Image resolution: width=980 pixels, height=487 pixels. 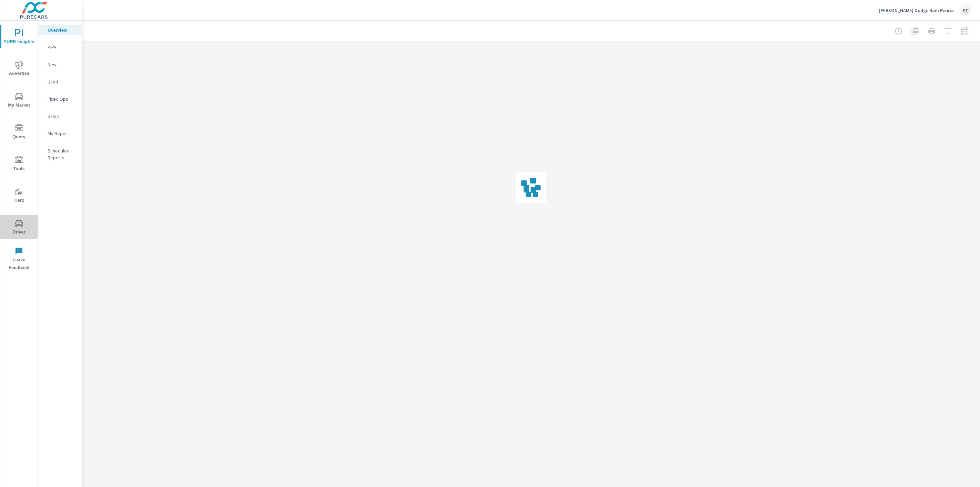 I want to click on div: Overview, so click(x=60, y=30).